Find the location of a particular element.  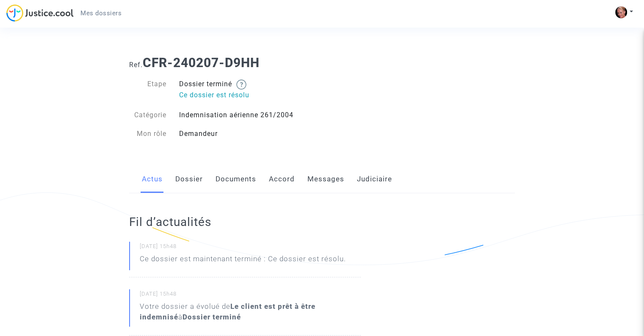

span: Ref. is located at coordinates (136, 64).